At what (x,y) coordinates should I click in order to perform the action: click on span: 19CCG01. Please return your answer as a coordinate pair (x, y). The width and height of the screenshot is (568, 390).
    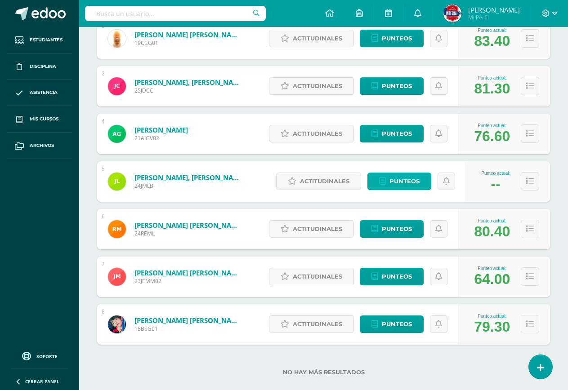
    Looking at the image, I should click on (188, 43).